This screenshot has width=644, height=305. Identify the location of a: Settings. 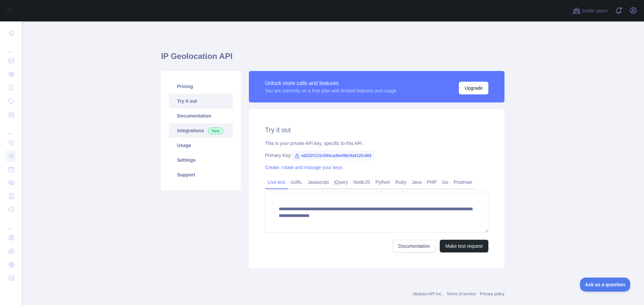
(201, 160).